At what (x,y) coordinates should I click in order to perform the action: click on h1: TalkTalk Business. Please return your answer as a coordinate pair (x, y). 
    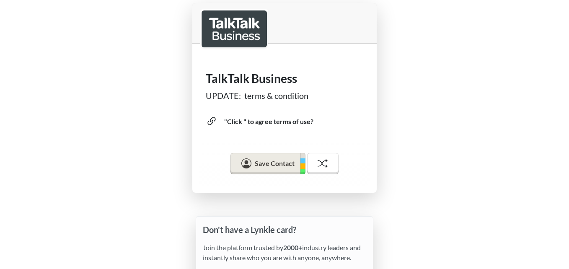
    Looking at the image, I should click on (285, 79).